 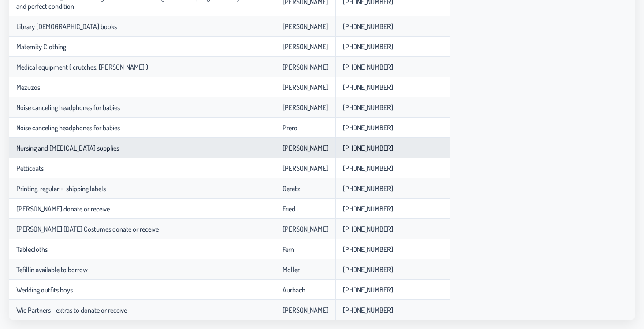 What do you see at coordinates (44, 289) in the screenshot?
I see `p-celleditor: Wedding outfits boys` at bounding box center [44, 289].